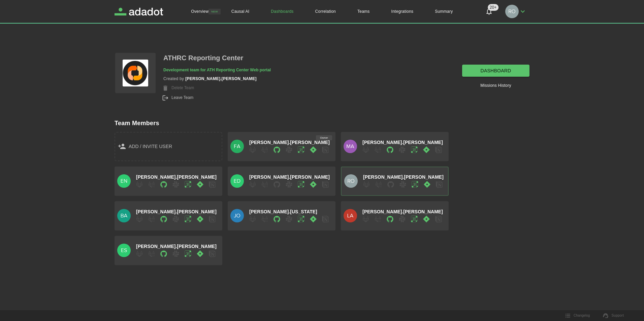 This screenshot has width=644, height=321. I want to click on div: Owner, so click(324, 138).